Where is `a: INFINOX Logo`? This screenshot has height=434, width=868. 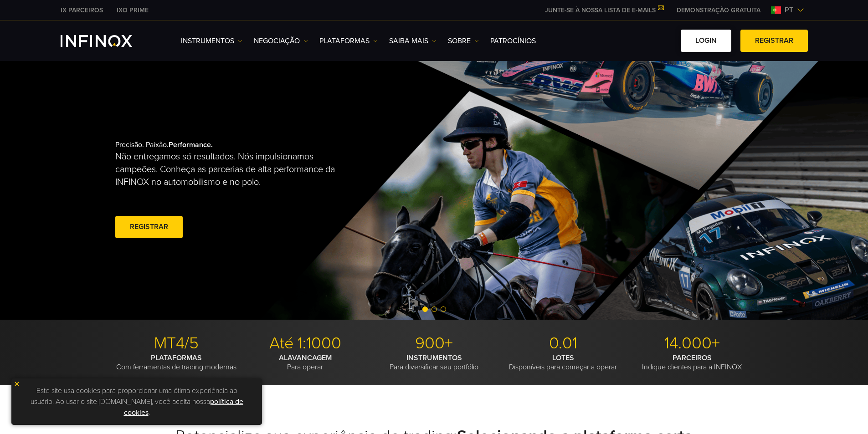 a: INFINOX Logo is located at coordinates (107, 41).